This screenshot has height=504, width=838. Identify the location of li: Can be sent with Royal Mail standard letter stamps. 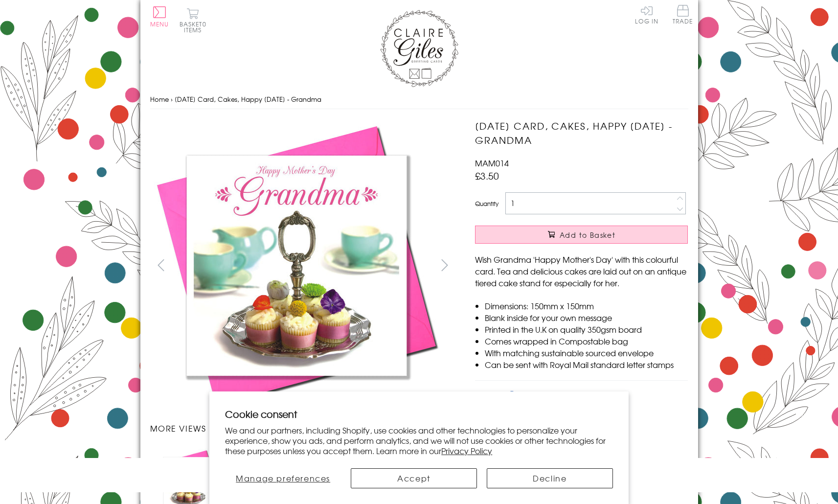
(586, 365).